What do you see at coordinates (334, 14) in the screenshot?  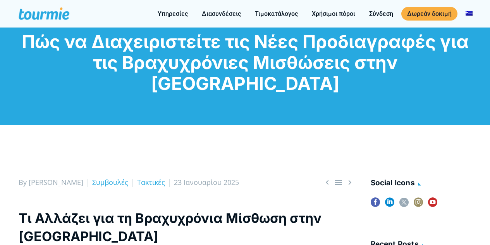 I see `a: Χρήσιμοι πόροι` at bounding box center [334, 14].